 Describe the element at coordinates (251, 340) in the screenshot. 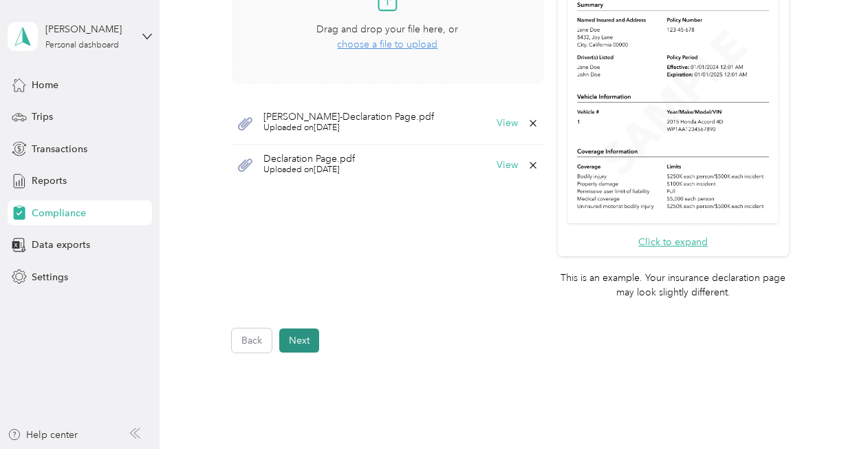

I see `button: Back` at that location.